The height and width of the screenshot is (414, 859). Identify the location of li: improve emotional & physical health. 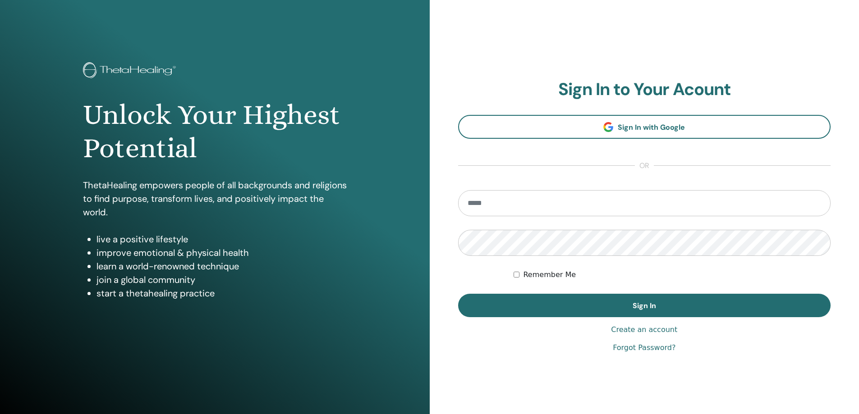
(221, 253).